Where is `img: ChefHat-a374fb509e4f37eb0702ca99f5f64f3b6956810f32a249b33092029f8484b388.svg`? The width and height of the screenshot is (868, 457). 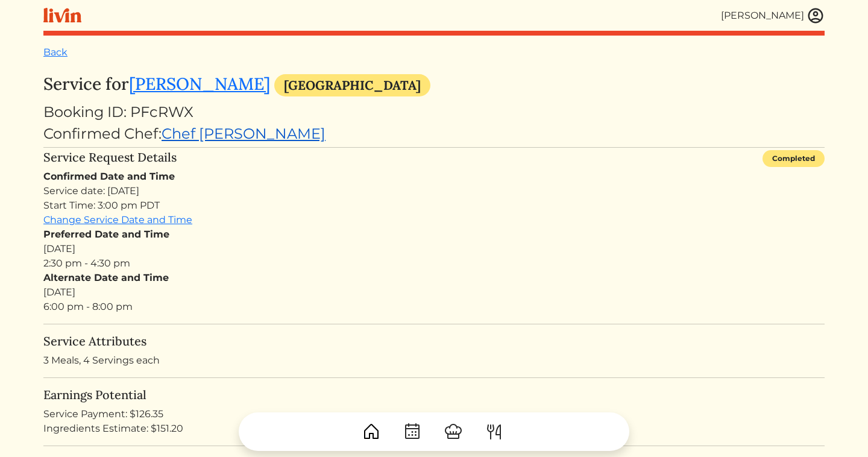 img: ChefHat-a374fb509e4f37eb0702ca99f5f64f3b6956810f32a249b33092029f8484b388.svg is located at coordinates (453, 432).